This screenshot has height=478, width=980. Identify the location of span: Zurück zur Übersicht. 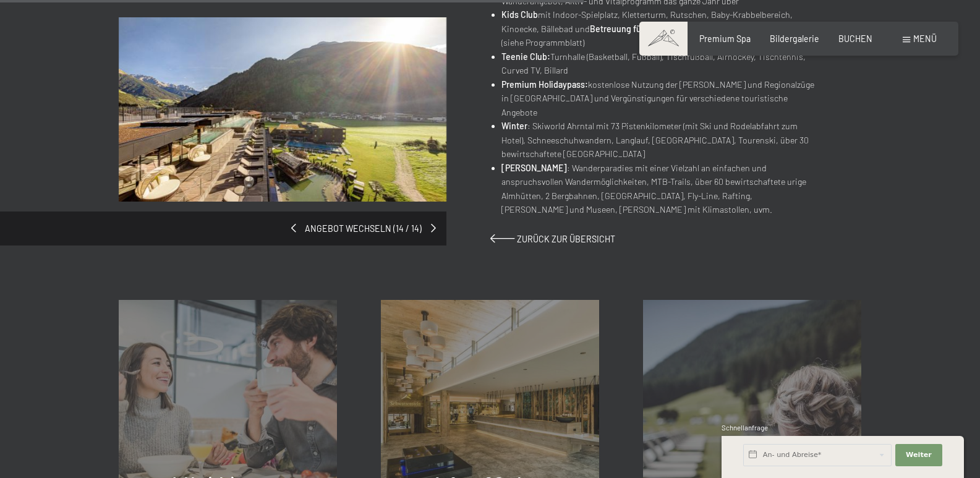
(566, 239).